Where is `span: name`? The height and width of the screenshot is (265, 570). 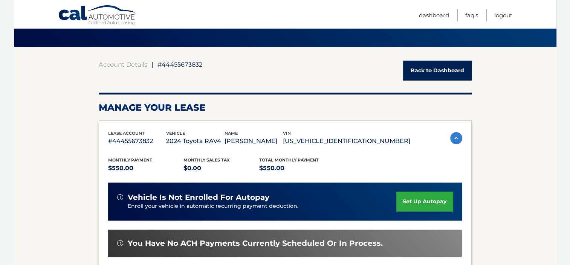 span: name is located at coordinates (231, 133).